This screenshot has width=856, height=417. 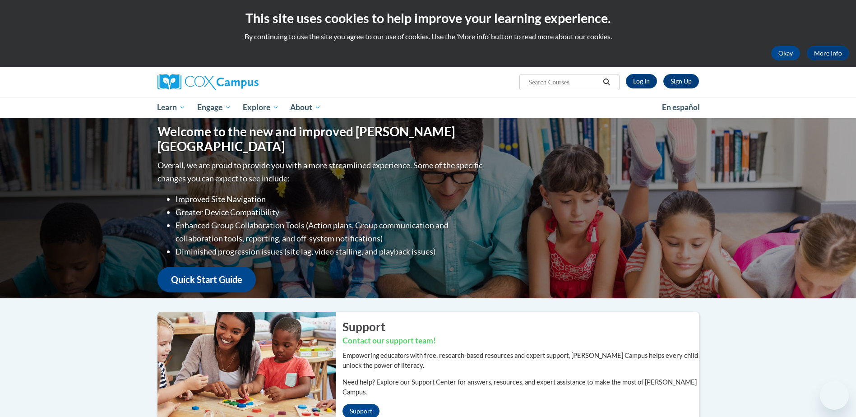 What do you see at coordinates (207, 279) in the screenshot?
I see `a: Quick Start Guide` at bounding box center [207, 279].